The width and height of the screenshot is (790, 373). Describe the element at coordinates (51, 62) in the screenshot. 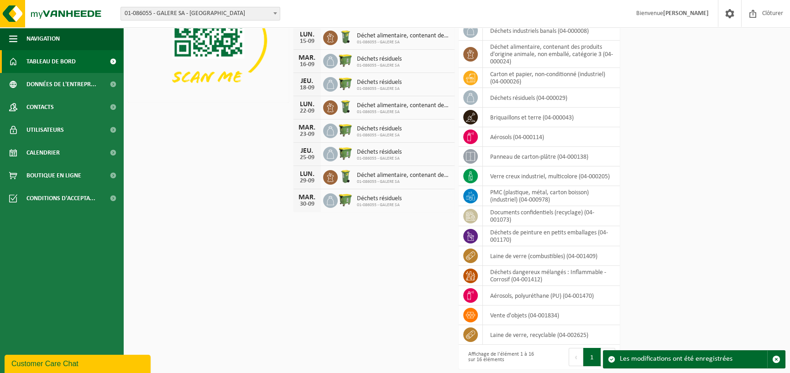

I see `span: Tableau de bord` at that location.